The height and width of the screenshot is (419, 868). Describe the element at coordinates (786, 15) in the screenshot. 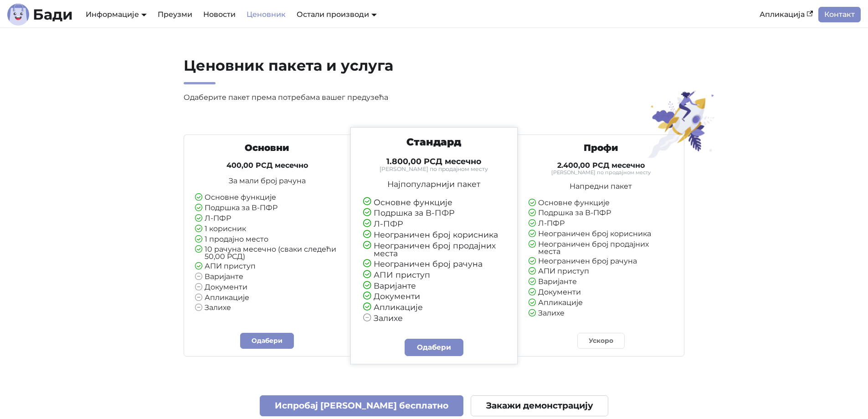

I see `a: Апликација` at that location.